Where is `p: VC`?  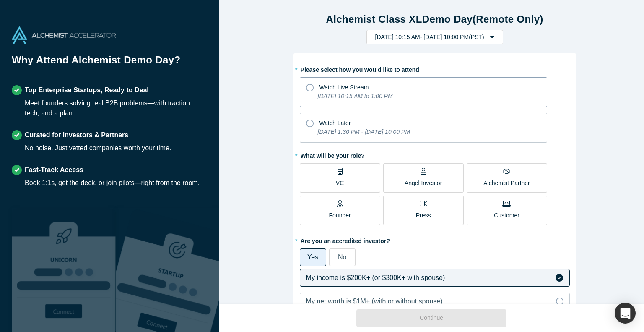 p: VC is located at coordinates (340, 183).